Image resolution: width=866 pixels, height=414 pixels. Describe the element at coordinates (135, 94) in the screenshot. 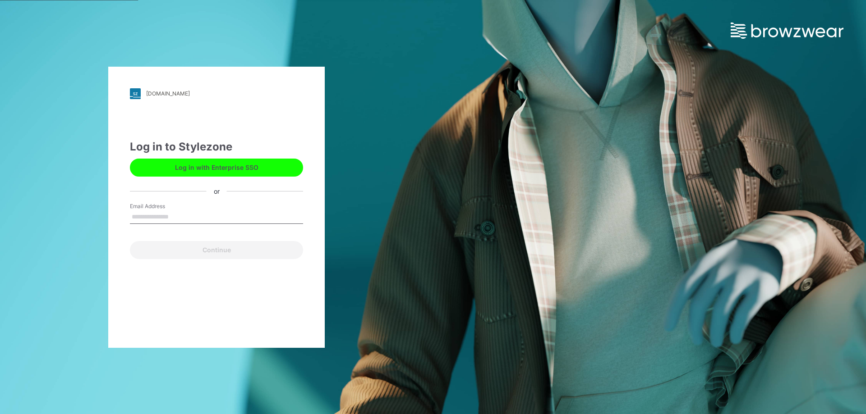

I see `img: stylezone-logo.562084cfcfab977791bfbf7441f1a819.svg` at that location.